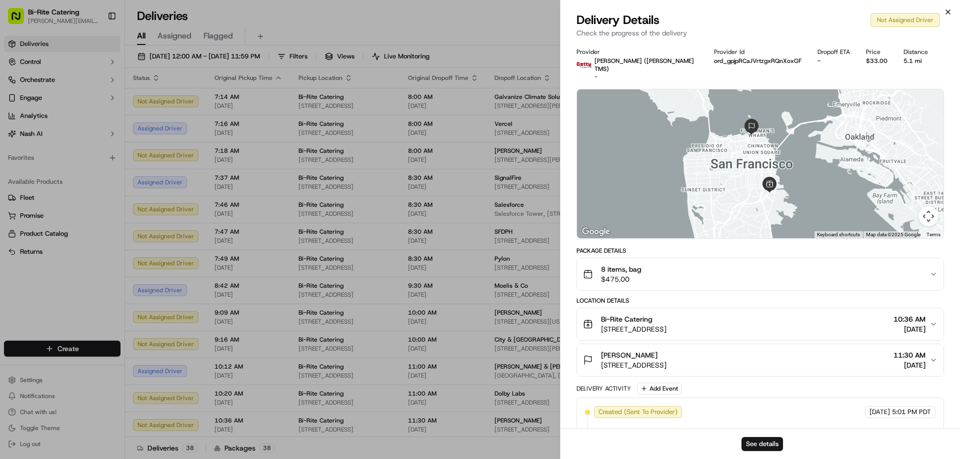  What do you see at coordinates (596, 232) in the screenshot?
I see `a: Open this area in Google Maps (opens a new window)` at bounding box center [596, 232].